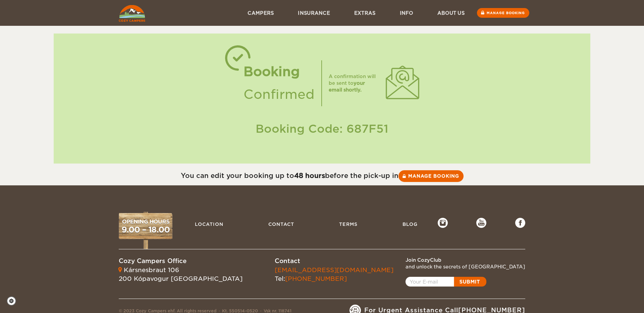  Describe the element at coordinates (180, 261) in the screenshot. I see `div: Cozy Campers Office` at that location.